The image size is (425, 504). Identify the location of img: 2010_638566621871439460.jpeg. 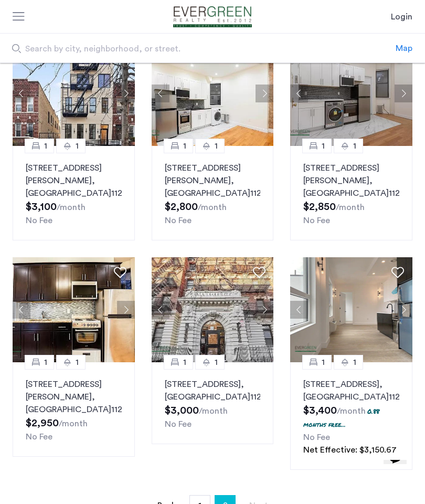
(74, 93).